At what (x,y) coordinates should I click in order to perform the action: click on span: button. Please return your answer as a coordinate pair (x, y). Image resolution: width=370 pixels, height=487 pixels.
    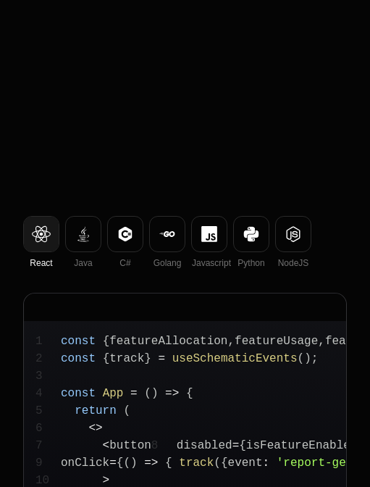
    Looking at the image, I should click on (130, 446).